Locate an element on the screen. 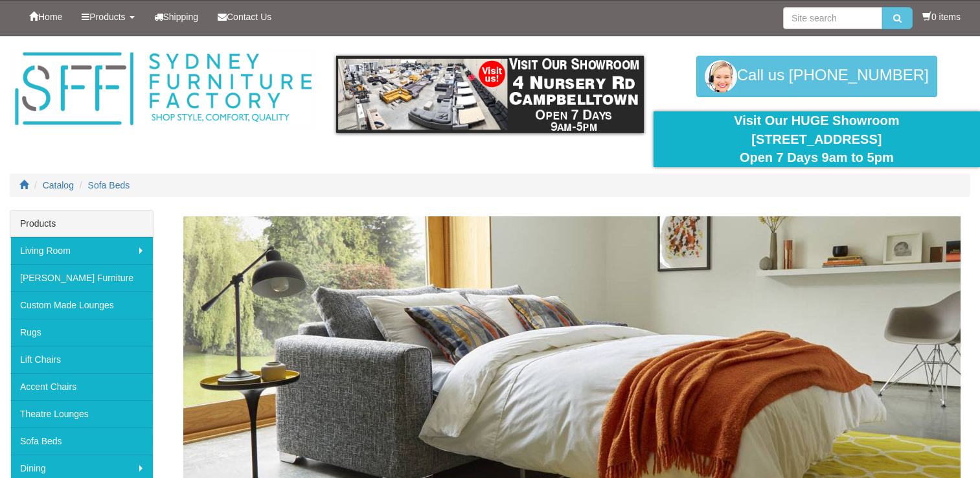 The image size is (980, 478). img: Sydney Furniture Factory is located at coordinates (163, 89).